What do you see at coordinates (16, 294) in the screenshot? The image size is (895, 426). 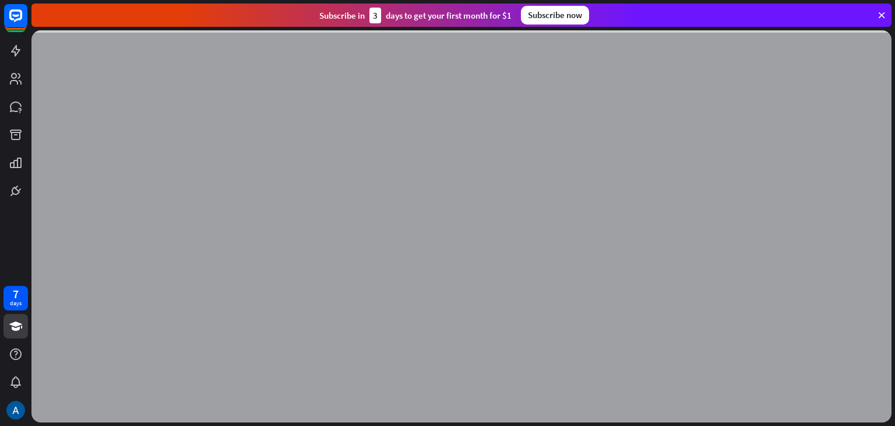 I see `div: 7` at bounding box center [16, 294].